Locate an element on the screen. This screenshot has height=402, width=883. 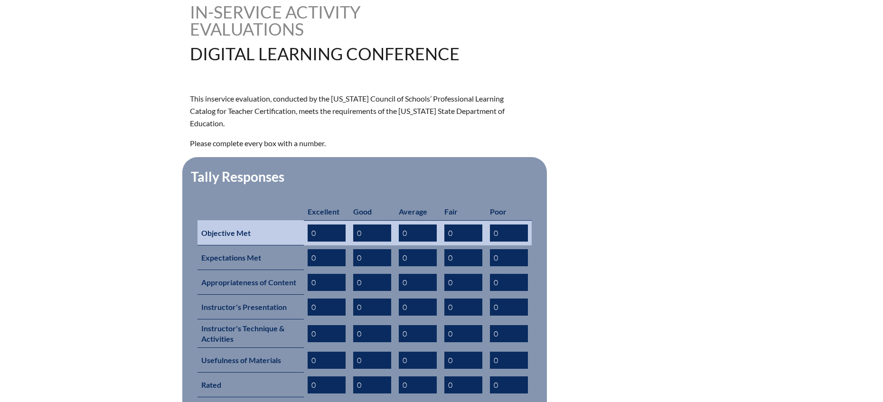
th: Appropriateness of Content is located at coordinates (251, 282).